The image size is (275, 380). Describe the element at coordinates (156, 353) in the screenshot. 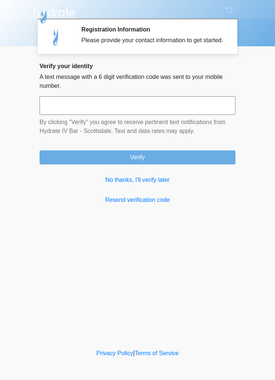

I see `a: Terms of Service` at that location.